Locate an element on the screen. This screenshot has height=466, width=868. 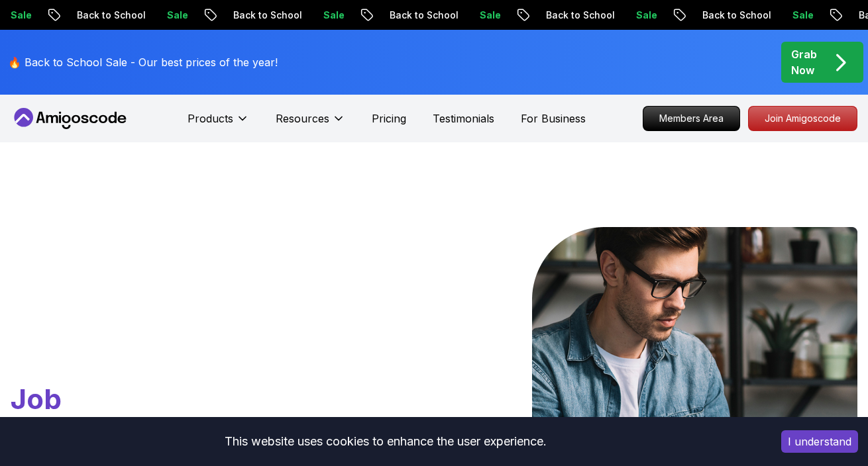
button: Resources is located at coordinates (310, 124).